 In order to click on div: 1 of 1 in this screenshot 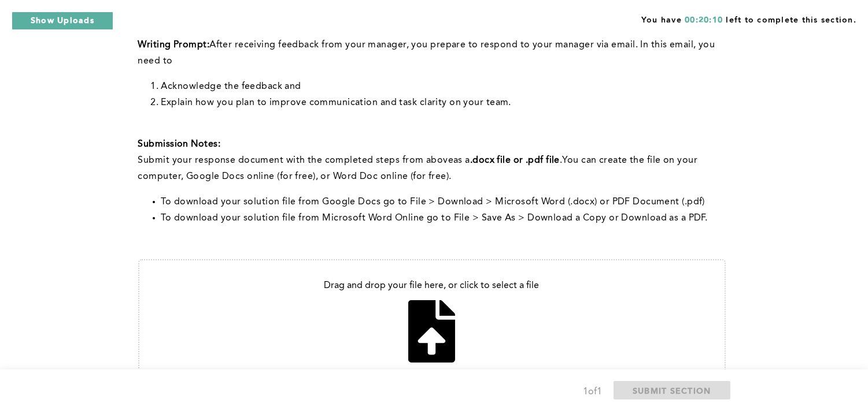, I will do `click(592, 392)`.